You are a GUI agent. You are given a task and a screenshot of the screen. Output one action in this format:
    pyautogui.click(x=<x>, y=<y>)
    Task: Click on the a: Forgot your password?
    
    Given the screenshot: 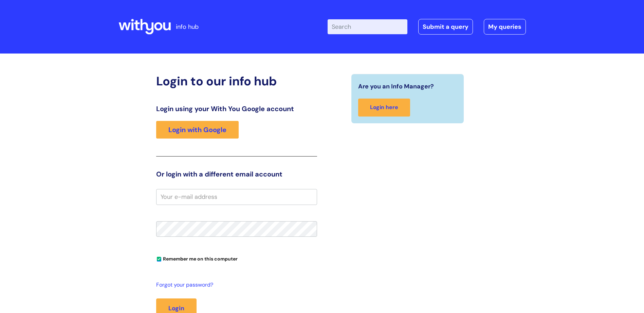 What is the action you would take?
    pyautogui.click(x=235, y=285)
    